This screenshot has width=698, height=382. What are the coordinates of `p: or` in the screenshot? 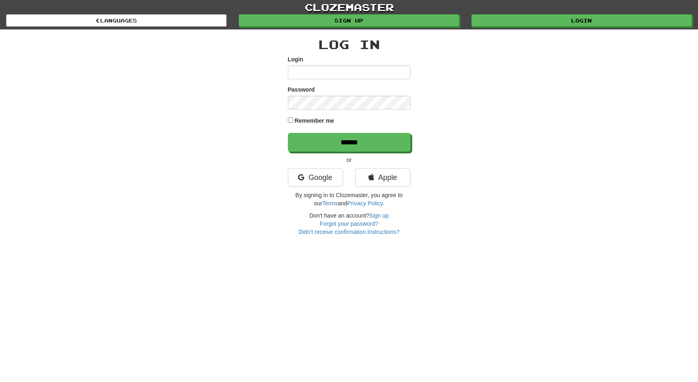 It's located at (349, 160).